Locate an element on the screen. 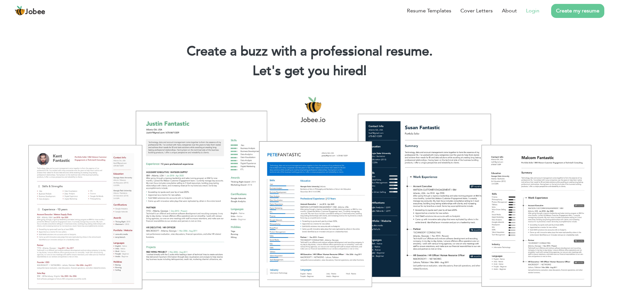  img: jobee.io is located at coordinates (20, 11).